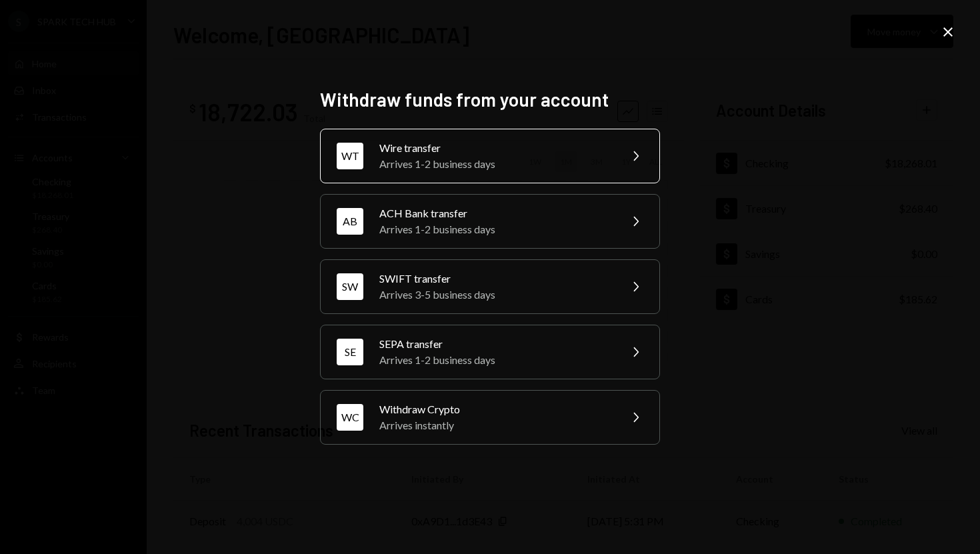 The height and width of the screenshot is (554, 980). I want to click on div: SWIFT transfer, so click(495, 279).